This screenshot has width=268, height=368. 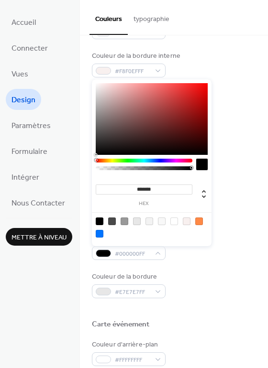 What do you see at coordinates (29, 152) in the screenshot?
I see `span: Formulaire` at bounding box center [29, 152].